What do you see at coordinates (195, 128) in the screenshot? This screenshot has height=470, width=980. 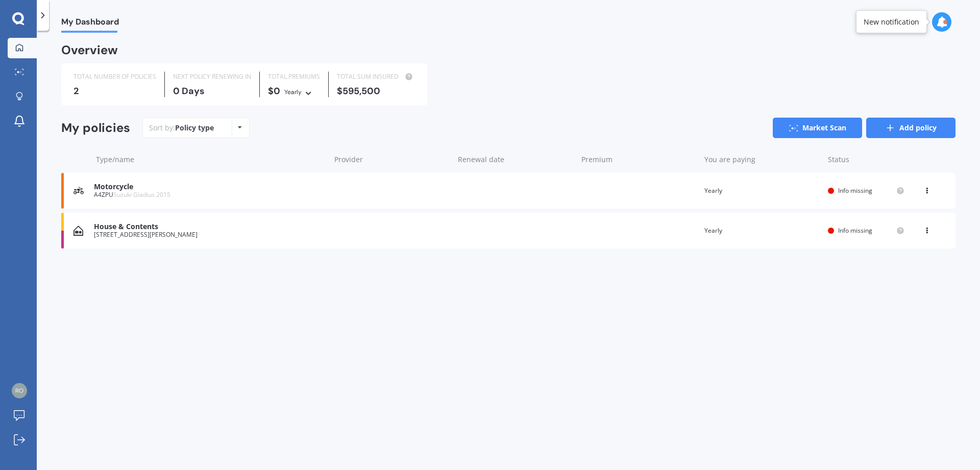 I see `div: Policy type` at bounding box center [195, 128].